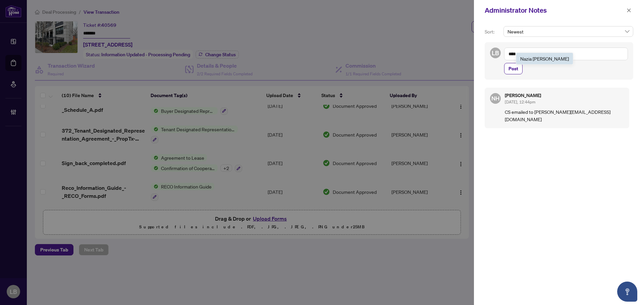 Image resolution: width=644 pixels, height=305 pixels. Describe the element at coordinates (629, 10) in the screenshot. I see `span: close` at that location.